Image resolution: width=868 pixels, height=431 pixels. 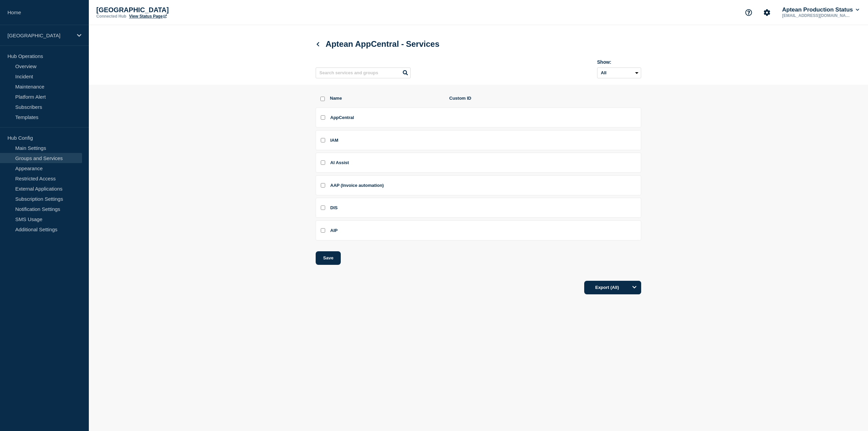 I want to click on button: Support, so click(x=749, y=12).